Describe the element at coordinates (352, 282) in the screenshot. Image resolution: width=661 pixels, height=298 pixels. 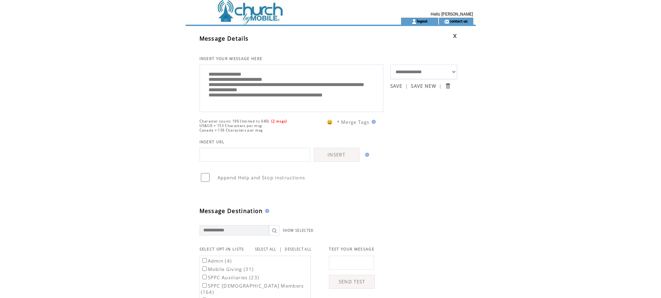
I see `a: SEND TEST` at that location.